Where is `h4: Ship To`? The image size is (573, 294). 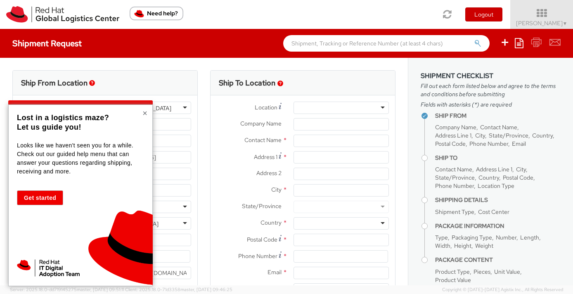
h4: Ship To is located at coordinates (498, 158).